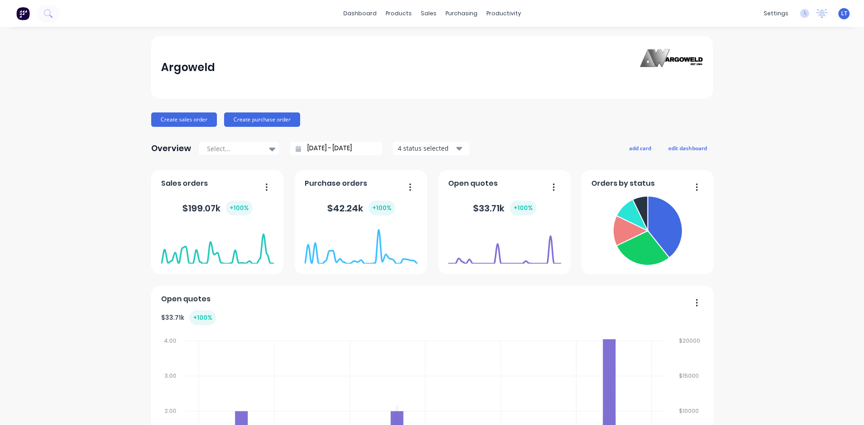 Image resolution: width=864 pixels, height=425 pixels. Describe the element at coordinates (461, 14) in the screenshot. I see `div: purchasing` at that location.